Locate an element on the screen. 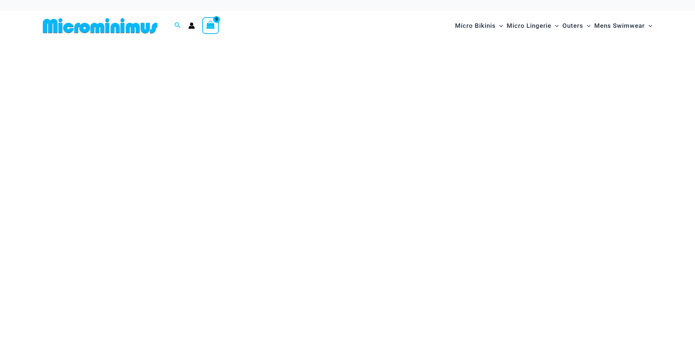  a: View Shopping Cart, empty is located at coordinates (211, 26).